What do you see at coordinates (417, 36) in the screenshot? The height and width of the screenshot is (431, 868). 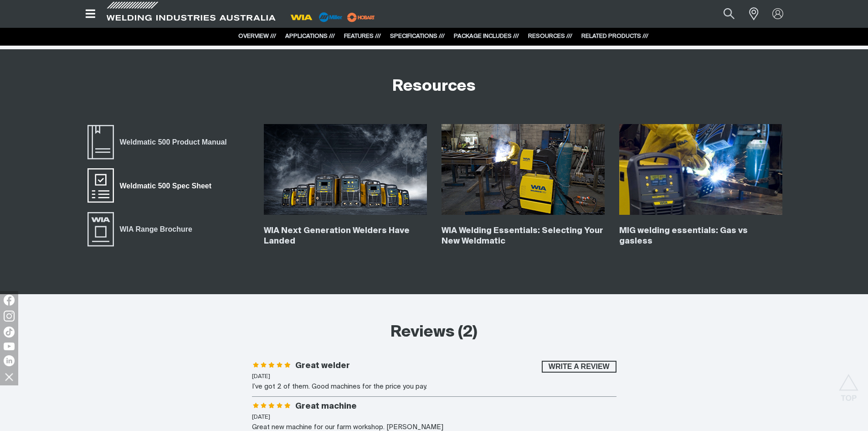 I see `a: SPECIFICATIONS ///` at bounding box center [417, 36].